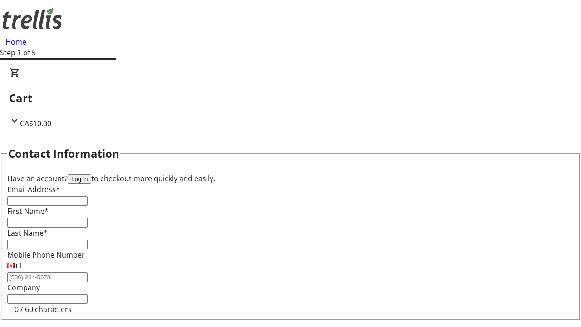 The height and width of the screenshot is (327, 581). I want to click on label: Last Name*, so click(27, 233).